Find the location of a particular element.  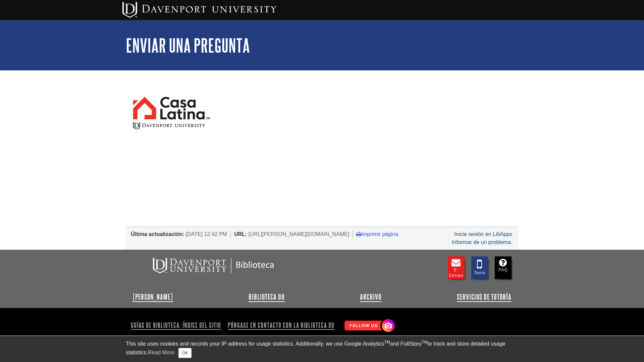

a: Texto is located at coordinates (480, 268).